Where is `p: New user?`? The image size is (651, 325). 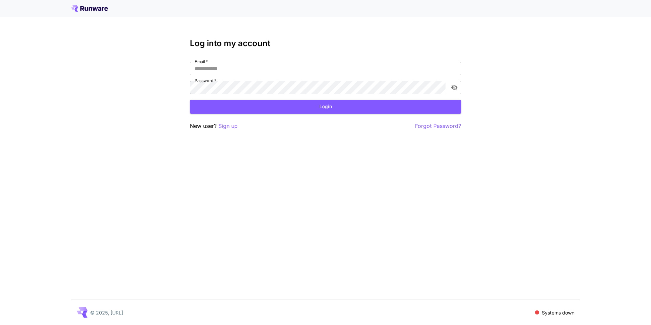
p: New user? is located at coordinates (213, 126).